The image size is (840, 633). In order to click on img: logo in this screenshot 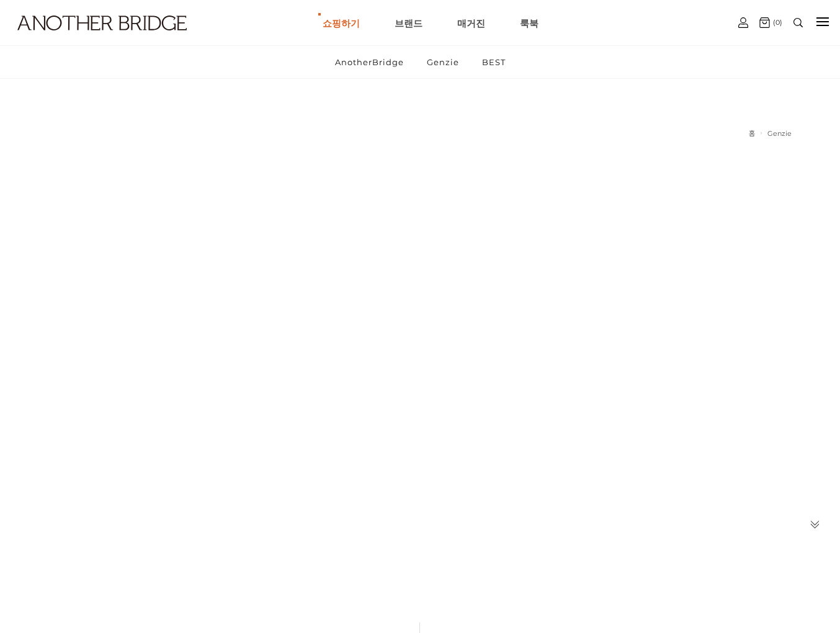, I will do `click(102, 23)`.